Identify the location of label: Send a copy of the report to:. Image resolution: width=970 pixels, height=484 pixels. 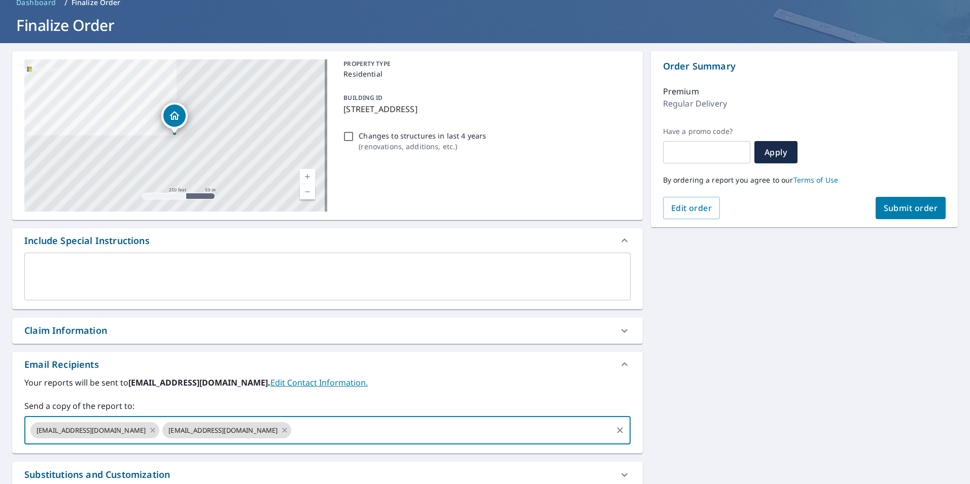
(327, 406).